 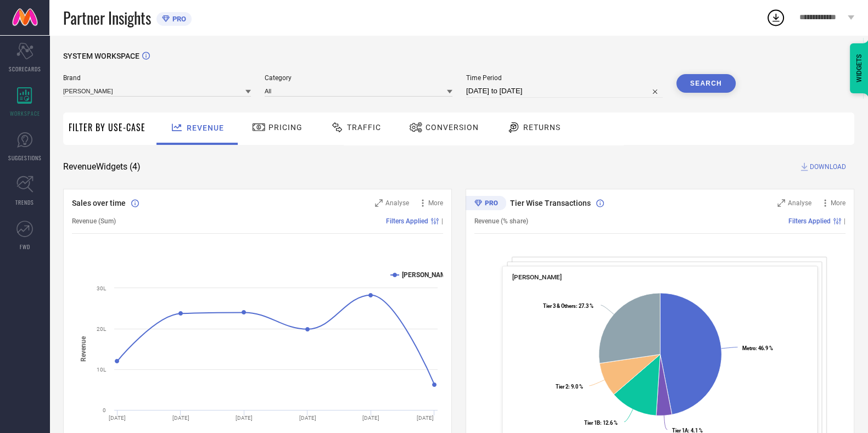 What do you see at coordinates (94, 221) in the screenshot?
I see `span: Revenue (Sum)` at bounding box center [94, 221].